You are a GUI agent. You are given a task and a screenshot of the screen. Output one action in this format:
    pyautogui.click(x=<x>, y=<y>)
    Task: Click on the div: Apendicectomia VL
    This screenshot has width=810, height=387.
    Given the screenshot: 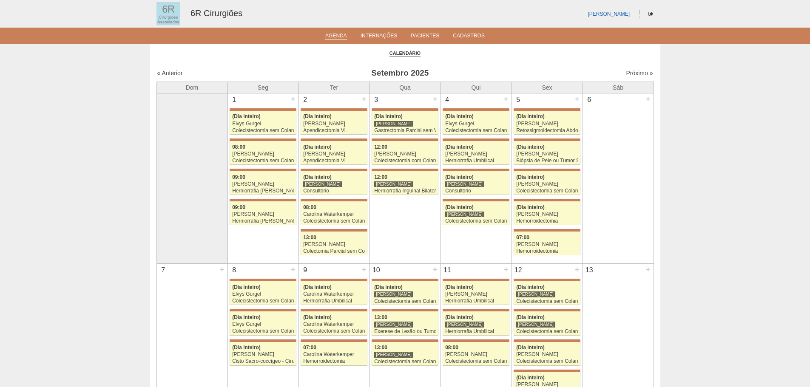 What is the action you would take?
    pyautogui.click(x=334, y=161)
    